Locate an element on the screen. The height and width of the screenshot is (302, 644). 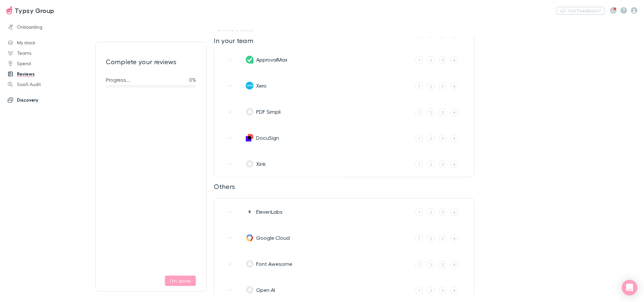
a: My stack is located at coordinates (45, 43).